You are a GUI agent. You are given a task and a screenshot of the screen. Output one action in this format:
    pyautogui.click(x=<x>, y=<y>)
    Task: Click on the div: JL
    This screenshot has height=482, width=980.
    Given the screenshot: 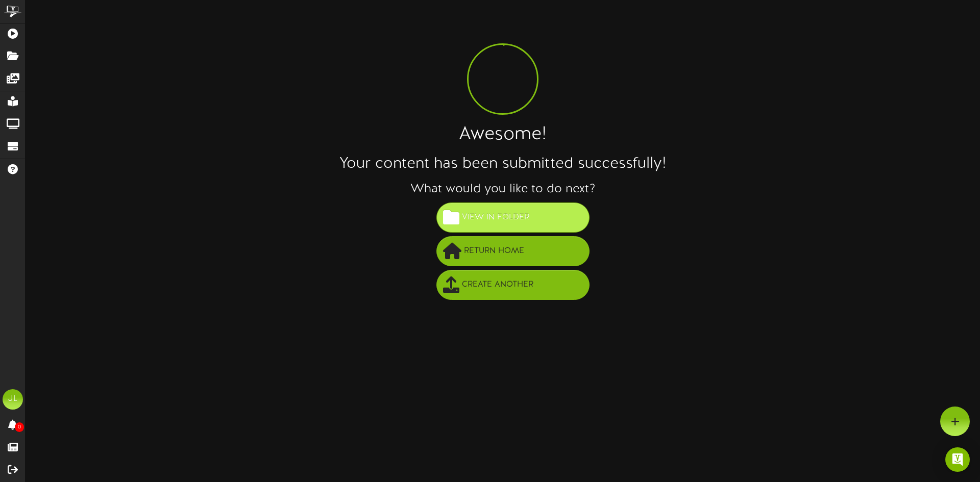 What is the action you would take?
    pyautogui.click(x=13, y=400)
    